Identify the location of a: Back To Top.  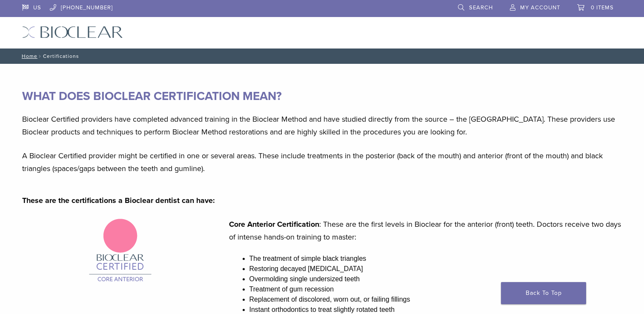
(543, 293).